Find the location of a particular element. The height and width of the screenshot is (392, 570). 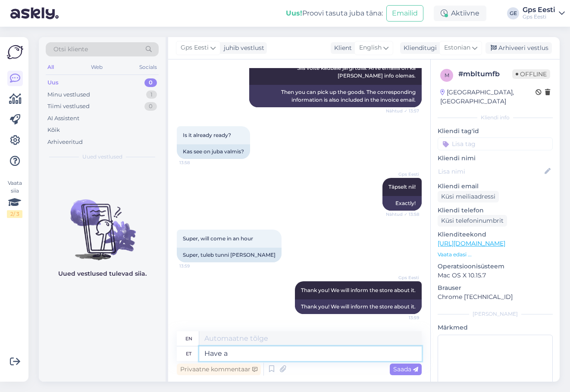

div: Arhiveeritud is located at coordinates (65, 142).